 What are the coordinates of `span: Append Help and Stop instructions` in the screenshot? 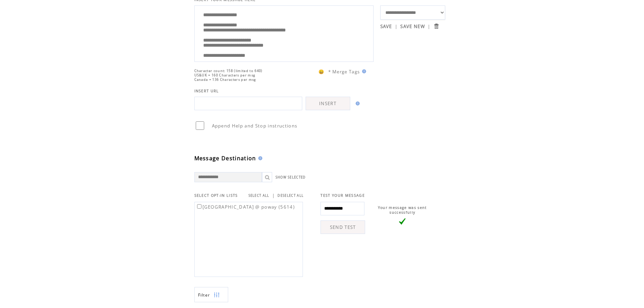 It's located at (255, 126).